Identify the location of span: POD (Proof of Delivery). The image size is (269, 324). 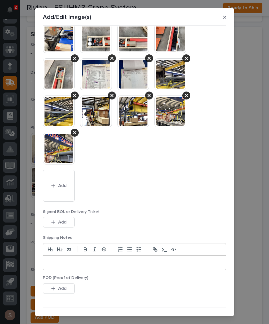
(65, 278).